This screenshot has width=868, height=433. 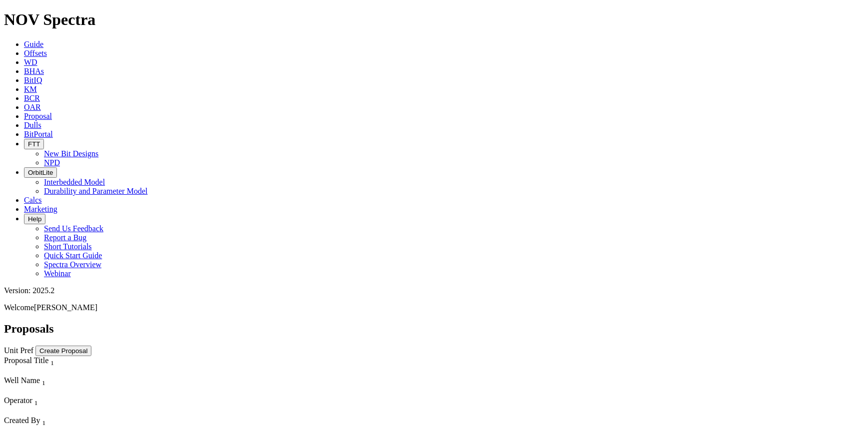 I want to click on span: OAR, so click(x=32, y=107).